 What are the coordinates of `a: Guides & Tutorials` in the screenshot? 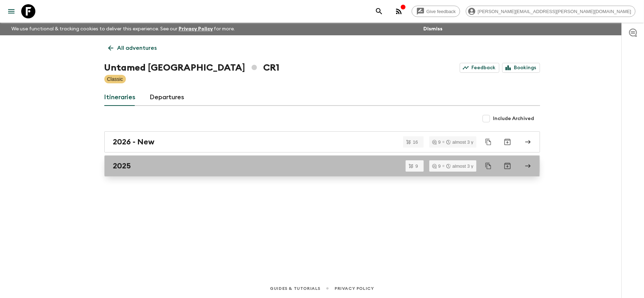 It's located at (295, 289).